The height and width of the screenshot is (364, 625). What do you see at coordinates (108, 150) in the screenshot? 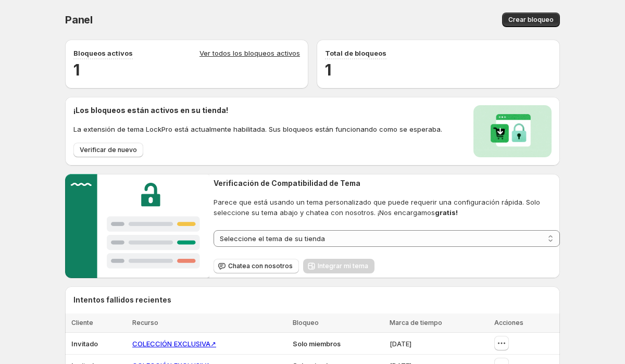
I see `button: Verificar de nuevo` at bounding box center [108, 150].